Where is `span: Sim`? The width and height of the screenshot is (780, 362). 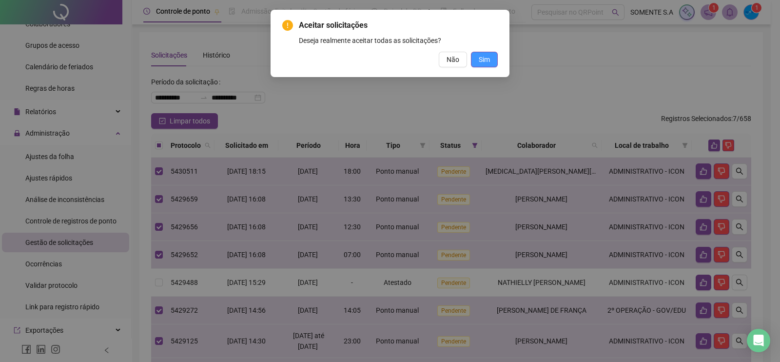
span: Sim is located at coordinates (484, 59).